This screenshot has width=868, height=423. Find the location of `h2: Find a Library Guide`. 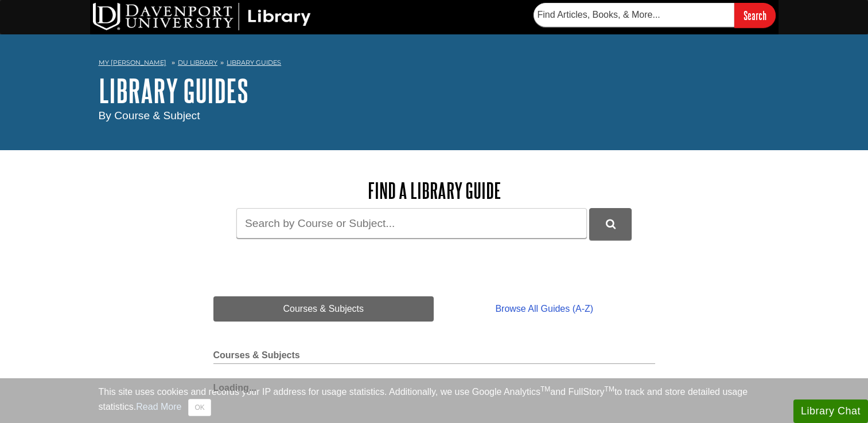

h2: Find a Library Guide is located at coordinates (434, 190).